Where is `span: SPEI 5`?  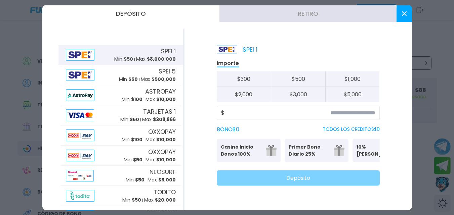
span: SPEI 5 is located at coordinates (167, 71).